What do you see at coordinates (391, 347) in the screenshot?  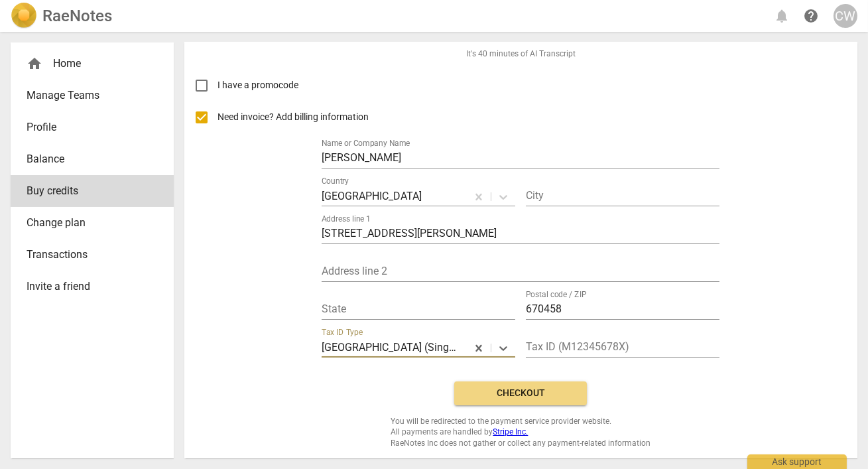 I see `p: Singapore (Singaporean GST)` at bounding box center [391, 347].